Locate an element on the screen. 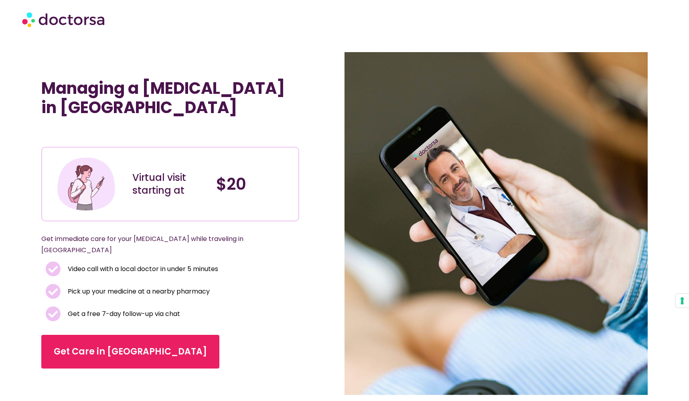  h4: $20 is located at coordinates (254, 184).